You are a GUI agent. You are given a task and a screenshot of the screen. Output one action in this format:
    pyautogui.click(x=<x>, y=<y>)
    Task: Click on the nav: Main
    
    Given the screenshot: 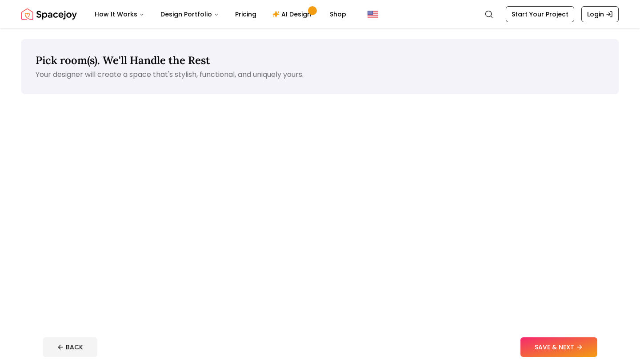 What is the action you would take?
    pyautogui.click(x=221, y=14)
    